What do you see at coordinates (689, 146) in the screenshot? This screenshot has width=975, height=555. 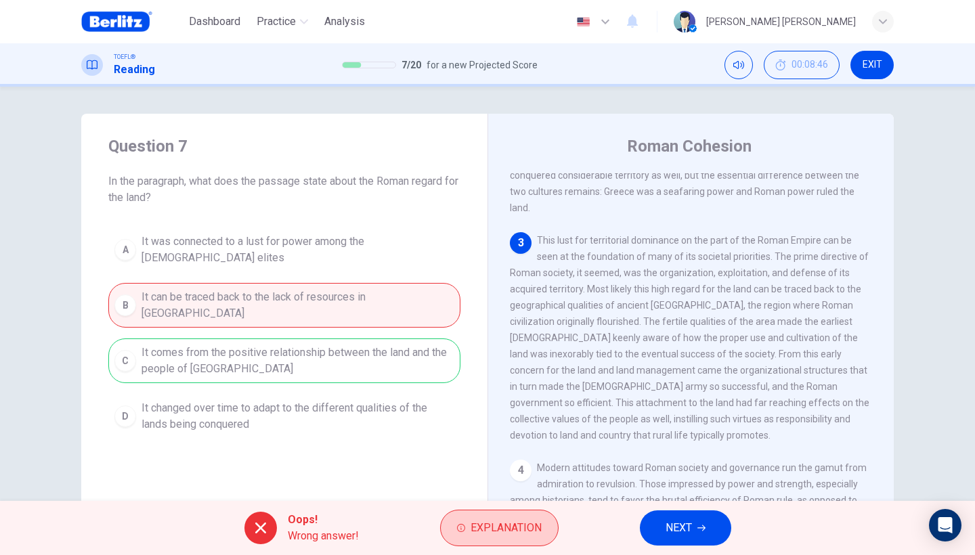 I see `h4: Roman Cohesion` at bounding box center [689, 146].